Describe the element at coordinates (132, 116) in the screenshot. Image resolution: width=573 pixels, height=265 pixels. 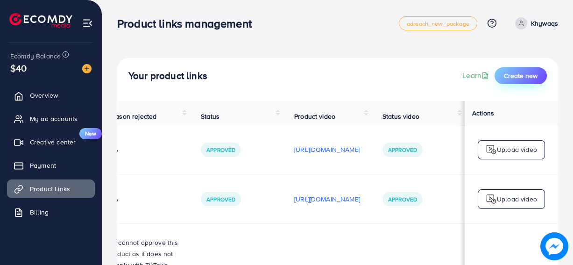
I see `span: Reason rejected` at that location.